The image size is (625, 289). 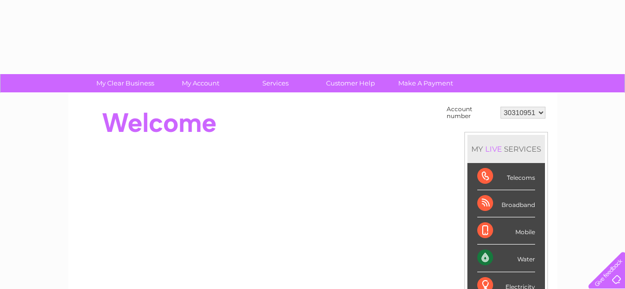 I want to click on a: Services, so click(x=275, y=83).